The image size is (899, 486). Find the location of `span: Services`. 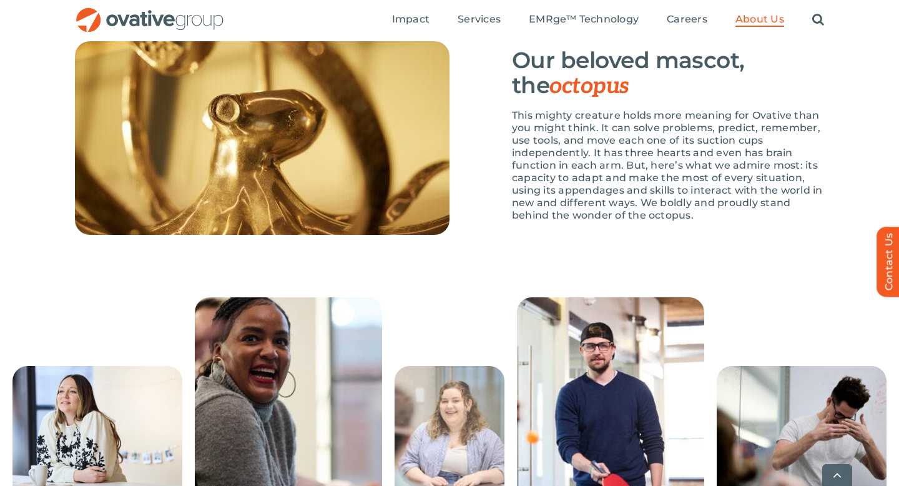

span: Services is located at coordinates (479, 19).